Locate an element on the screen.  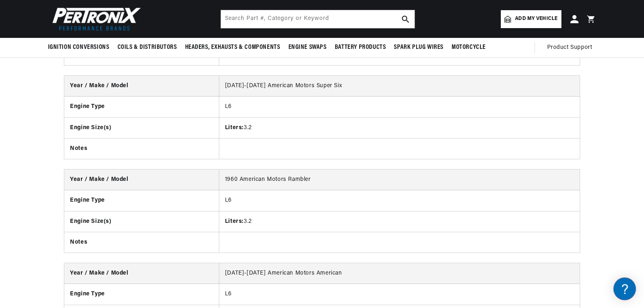
span: Spark Plug Wires is located at coordinates (419, 47).